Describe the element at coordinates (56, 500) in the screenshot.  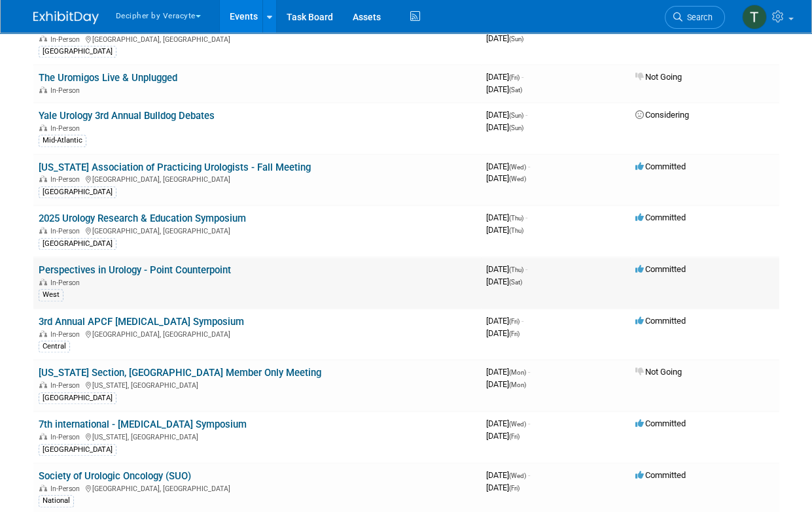
I see `div: National` at that location.